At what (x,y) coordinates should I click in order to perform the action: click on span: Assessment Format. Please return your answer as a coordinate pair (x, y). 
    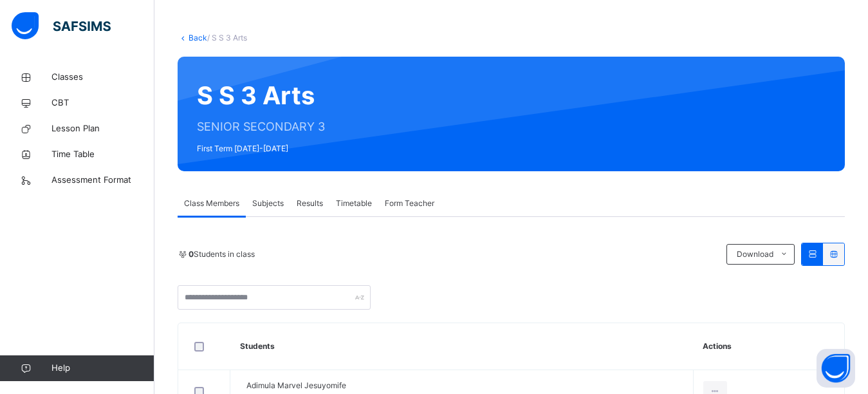
    Looking at the image, I should click on (103, 180).